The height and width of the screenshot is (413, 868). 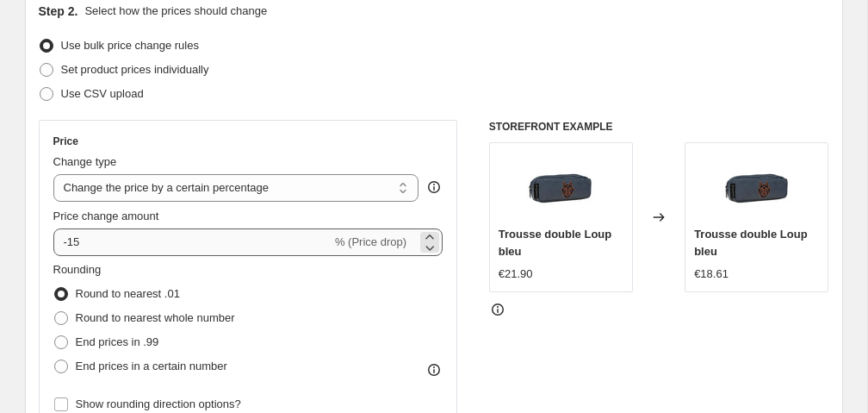 I want to click on input: -15, so click(x=192, y=242).